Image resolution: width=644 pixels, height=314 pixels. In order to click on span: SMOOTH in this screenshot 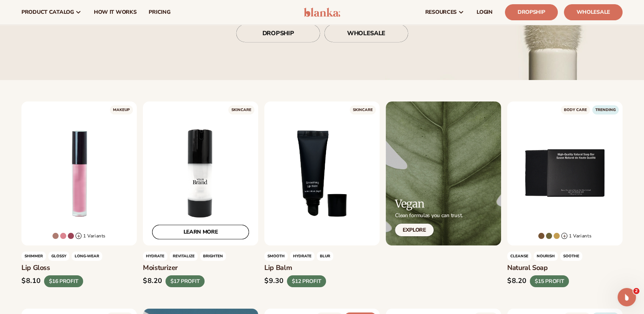, I will do `click(276, 257)`.